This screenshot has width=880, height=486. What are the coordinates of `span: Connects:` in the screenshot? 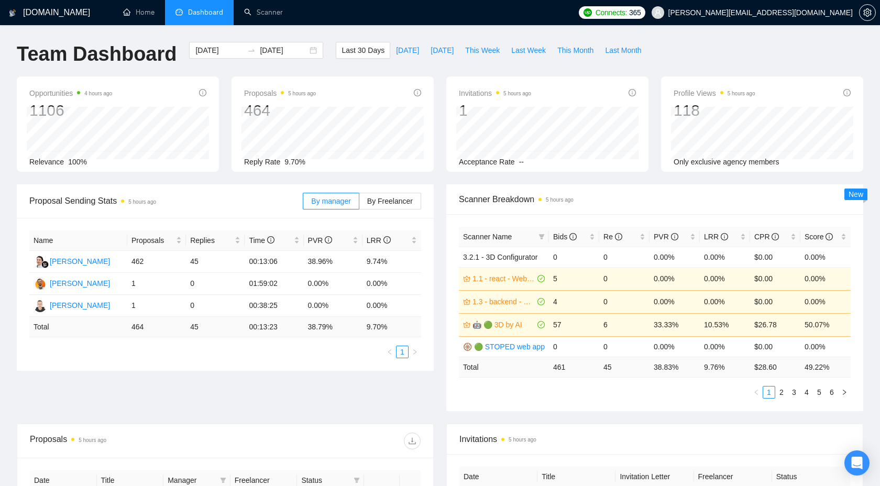 It's located at (611, 13).